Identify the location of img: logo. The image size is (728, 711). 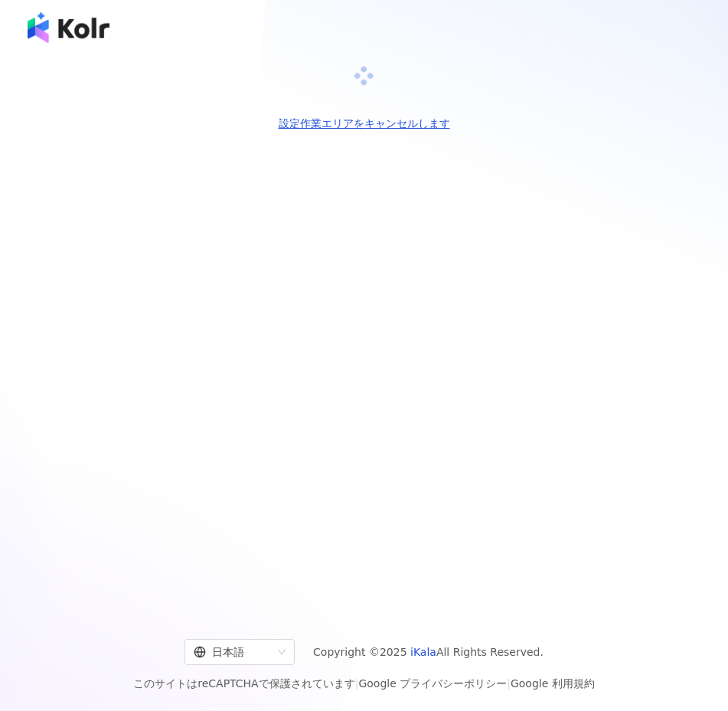
(68, 27).